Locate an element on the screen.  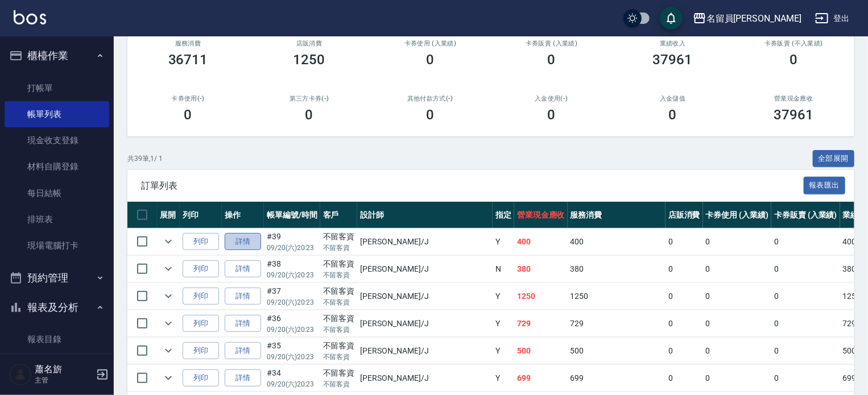
a: 每日結帳 is located at coordinates (57, 193).